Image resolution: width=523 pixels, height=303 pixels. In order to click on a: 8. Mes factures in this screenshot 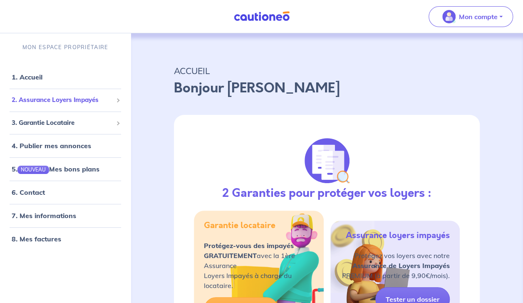, I will do `click(36, 239)`.